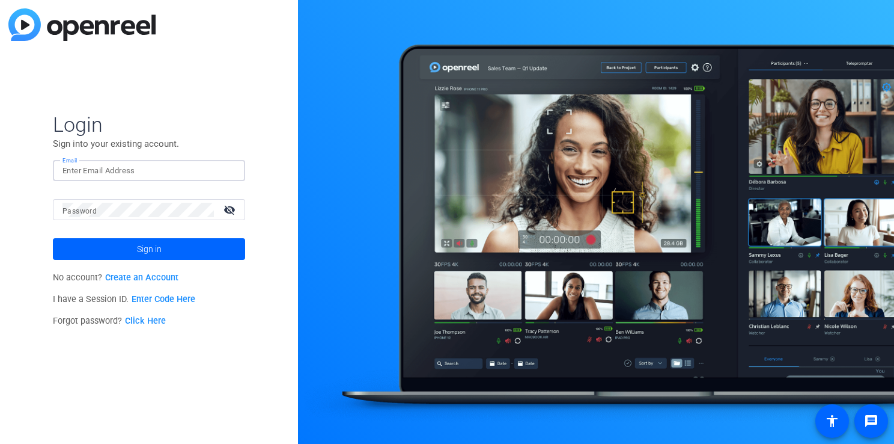 The height and width of the screenshot is (444, 894). I want to click on span: Login, so click(149, 124).